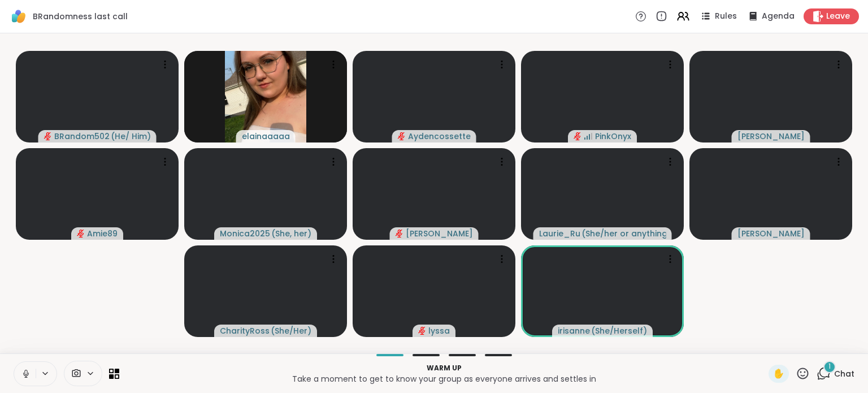 This screenshot has width=868, height=393. What do you see at coordinates (439, 136) in the screenshot?
I see `span: Aydencossette` at bounding box center [439, 136].